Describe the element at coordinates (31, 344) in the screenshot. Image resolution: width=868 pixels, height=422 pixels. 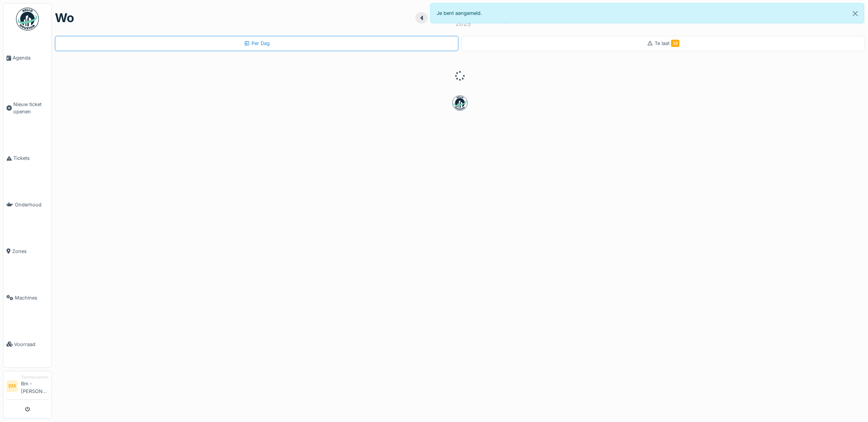
I see `span: Voorraad` at that location.